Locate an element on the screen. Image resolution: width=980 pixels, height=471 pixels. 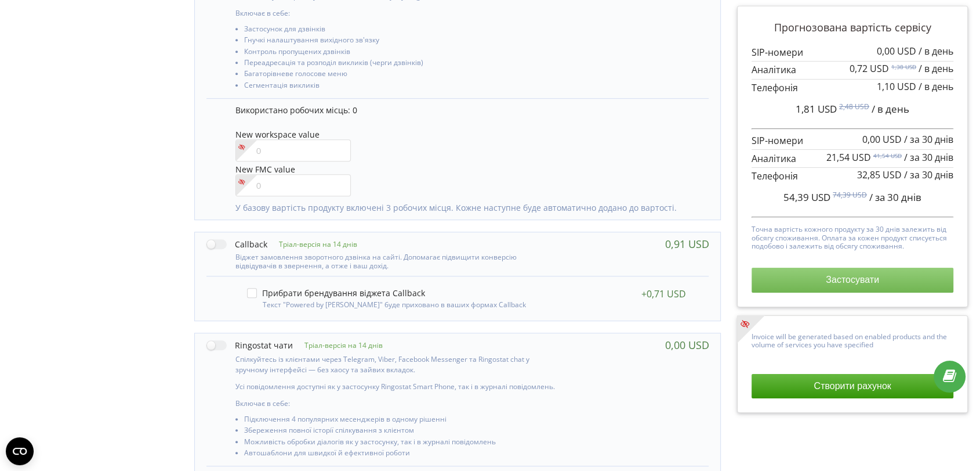
p: Точна вартість кожного продукту за 30 днів залежить від обсягу споживання. Оплата за кожен продук... is located at coordinates (852, 236).